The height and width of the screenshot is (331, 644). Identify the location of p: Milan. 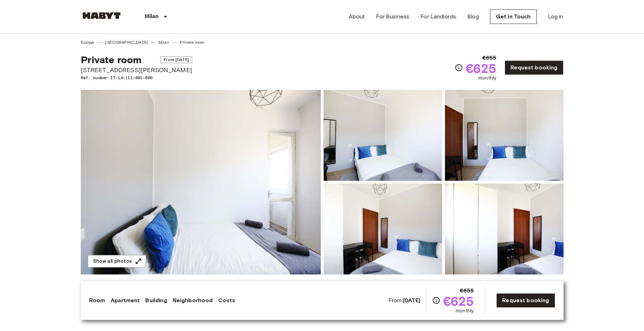
(151, 17).